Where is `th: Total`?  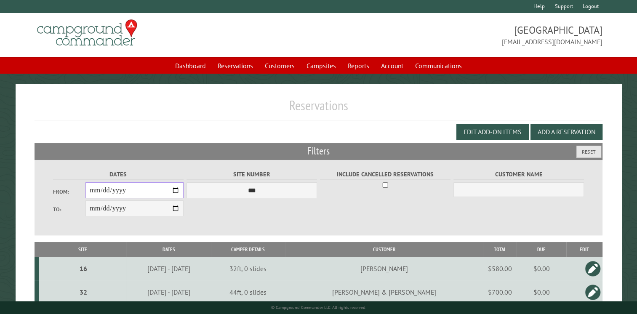
th: Total is located at coordinates (499, 249).